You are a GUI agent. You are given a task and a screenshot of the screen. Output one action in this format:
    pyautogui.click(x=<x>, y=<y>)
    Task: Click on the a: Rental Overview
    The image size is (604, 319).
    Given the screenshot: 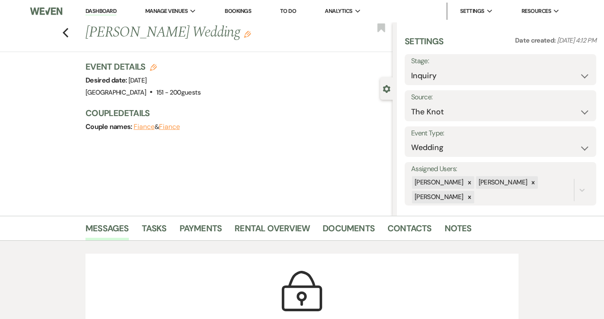 What is the action you would take?
    pyautogui.click(x=272, y=231)
    